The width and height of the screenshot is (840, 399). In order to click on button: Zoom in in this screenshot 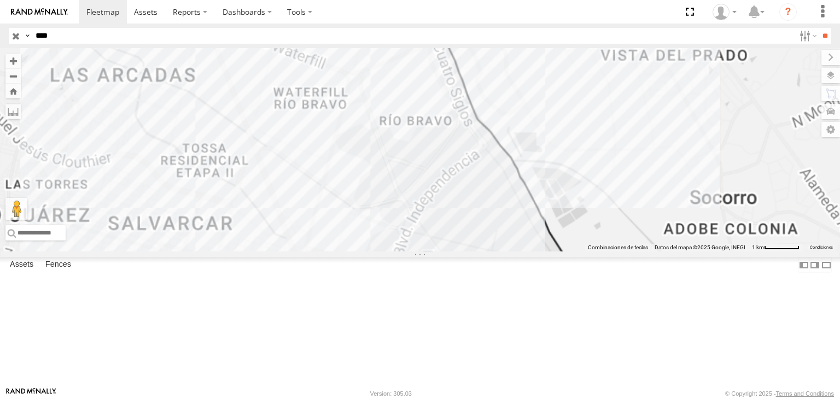, I will do `click(13, 61)`.